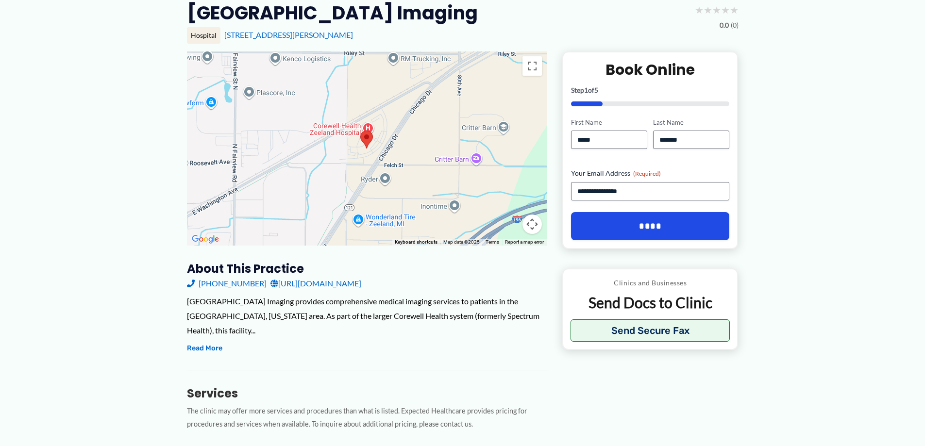 This screenshot has height=446, width=925. I want to click on button: Toggle fullscreen view, so click(532, 66).